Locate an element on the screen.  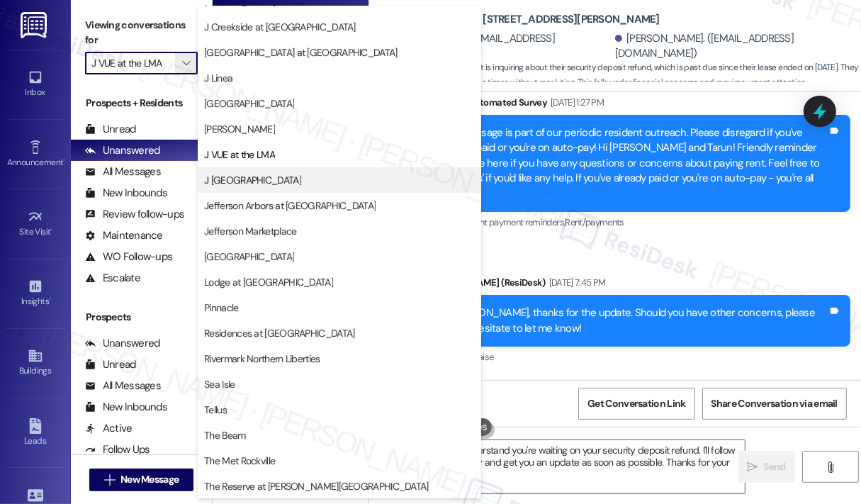
button: Share Conversation via email is located at coordinates (775, 404).